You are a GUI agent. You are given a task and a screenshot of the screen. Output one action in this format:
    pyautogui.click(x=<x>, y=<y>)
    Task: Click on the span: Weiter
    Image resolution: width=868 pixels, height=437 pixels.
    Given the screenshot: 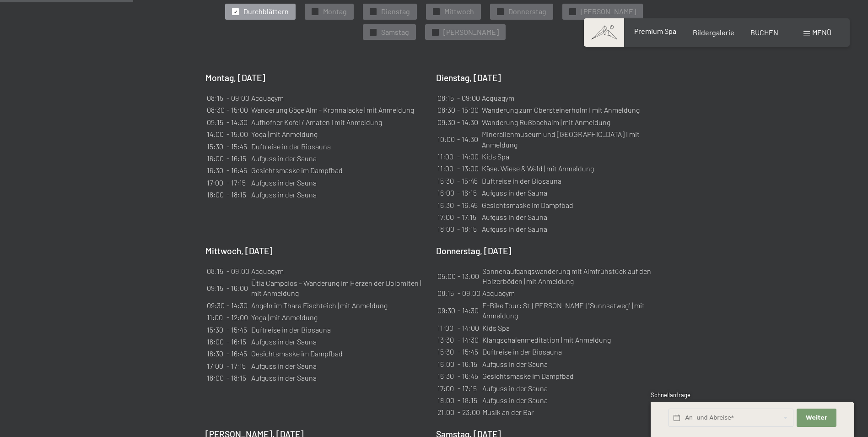 What is the action you would take?
    pyautogui.click(x=816, y=417)
    